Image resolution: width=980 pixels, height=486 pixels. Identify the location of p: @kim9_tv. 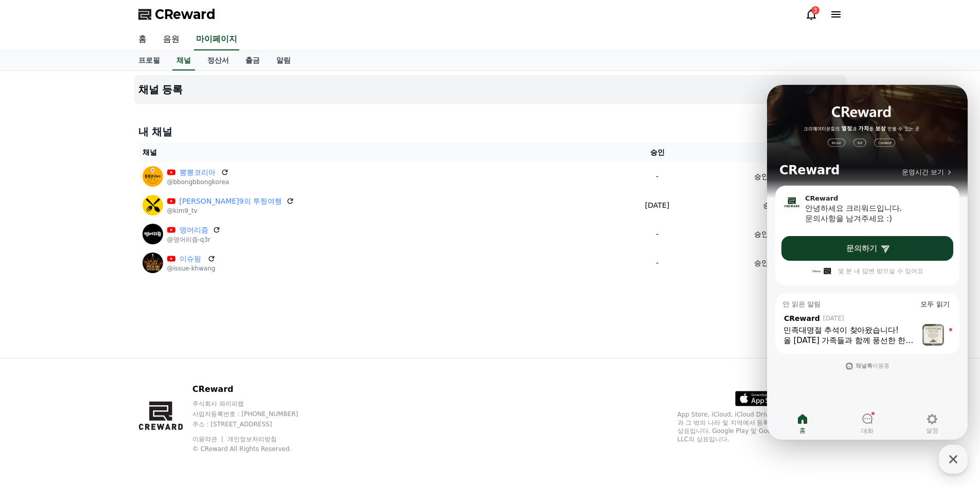
(231, 211).